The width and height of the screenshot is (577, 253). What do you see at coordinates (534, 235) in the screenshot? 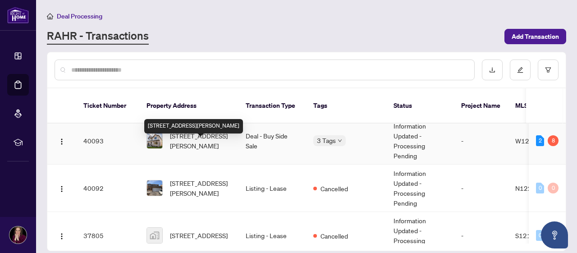
I see `span: S12194172` at bounding box center [534, 235].